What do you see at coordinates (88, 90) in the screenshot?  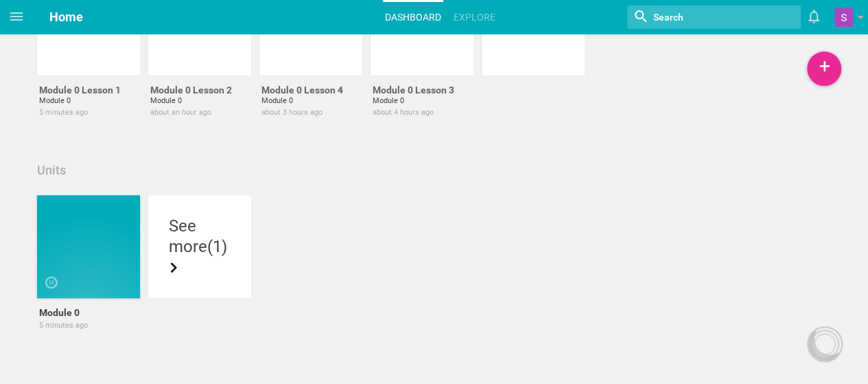 I see `div: Module 0 Lesson 1` at bounding box center [88, 90].